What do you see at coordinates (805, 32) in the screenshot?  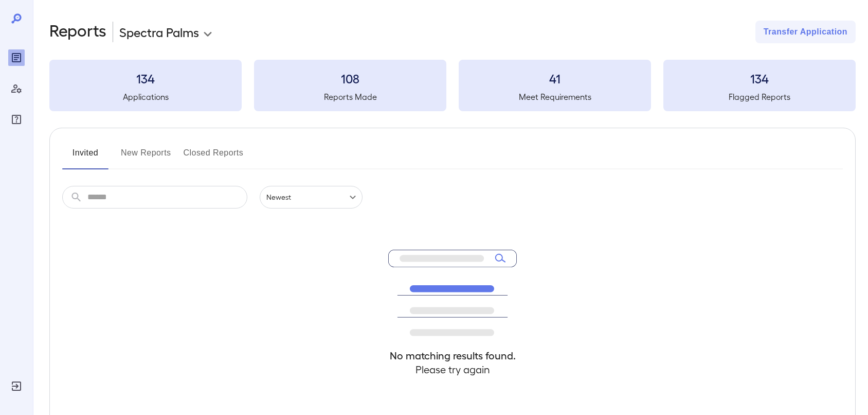 I see `button: Transfer Application` at bounding box center [805, 32].